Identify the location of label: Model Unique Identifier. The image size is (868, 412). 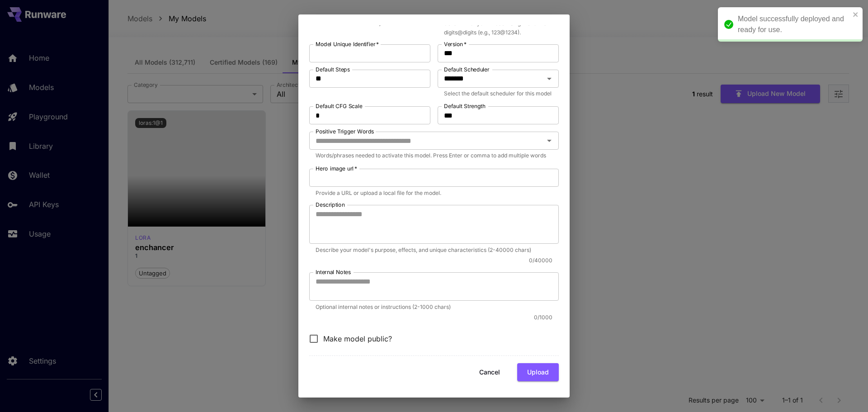
(347, 44).